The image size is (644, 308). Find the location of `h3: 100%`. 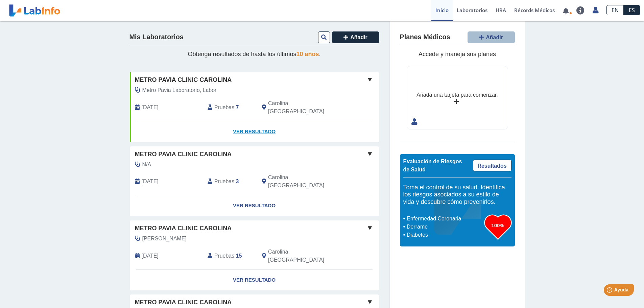

h3: 100% is located at coordinates (498, 225).